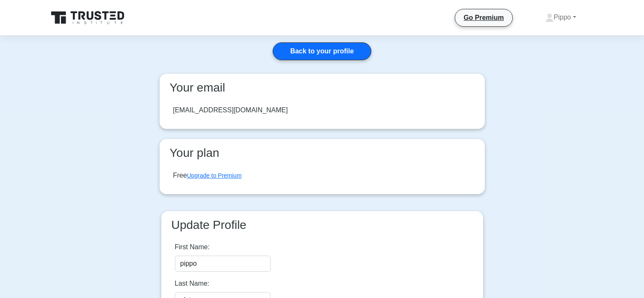  Describe the element at coordinates (323, 88) in the screenshot. I see `h3: Your email` at that location.